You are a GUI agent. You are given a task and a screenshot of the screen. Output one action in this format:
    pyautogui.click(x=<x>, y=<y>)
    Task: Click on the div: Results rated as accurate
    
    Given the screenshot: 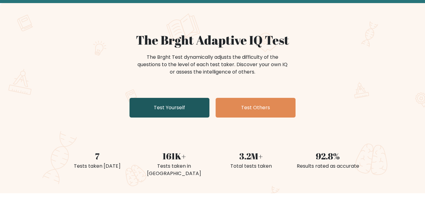 What is the action you would take?
    pyautogui.click(x=328, y=166)
    